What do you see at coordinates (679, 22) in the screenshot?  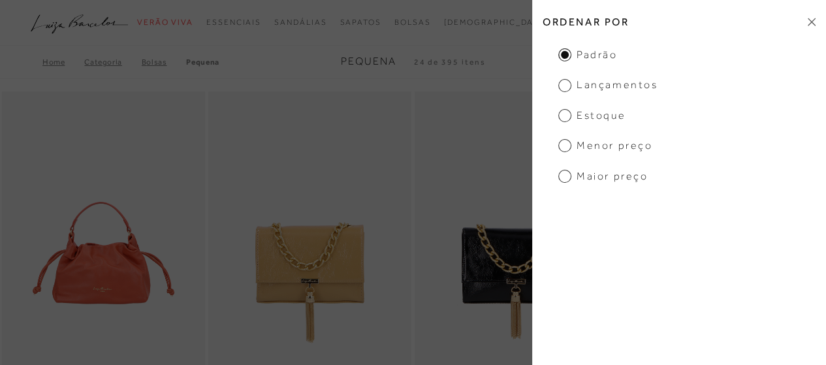 I see `h2: Ordenar por` at bounding box center [679, 22].